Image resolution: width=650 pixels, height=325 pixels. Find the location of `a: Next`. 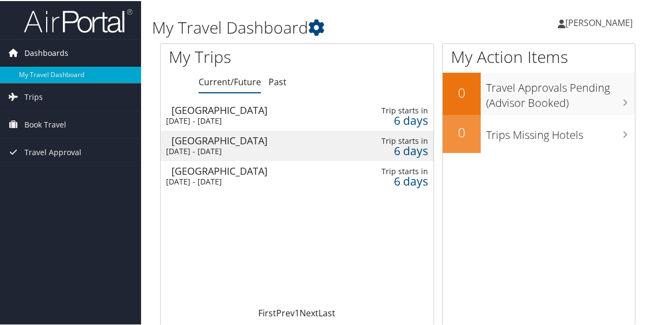

a: Next is located at coordinates (309, 312).